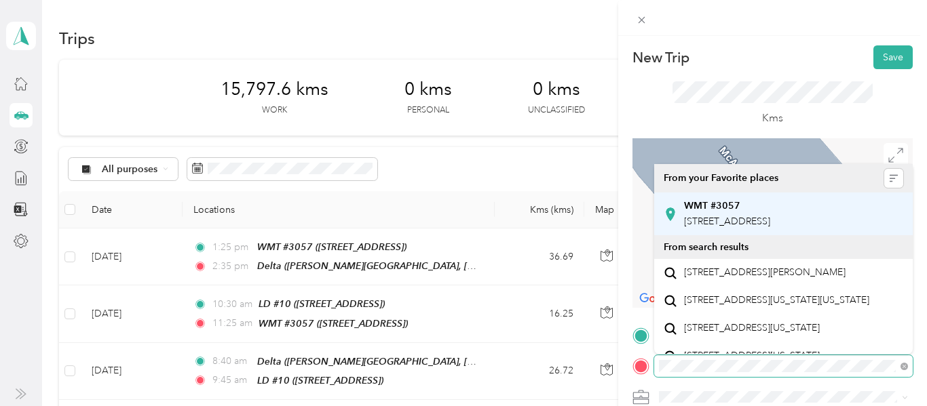 The image size is (927, 406). What do you see at coordinates (705, 247) in the screenshot?
I see `span: From search results` at bounding box center [705, 247].